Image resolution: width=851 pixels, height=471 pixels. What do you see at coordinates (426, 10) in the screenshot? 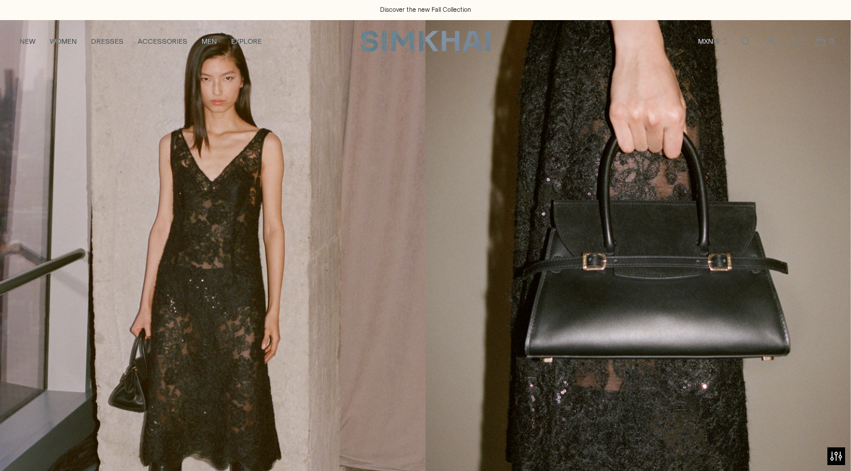
I see `a: Discover the new Fall Collection` at bounding box center [426, 10].